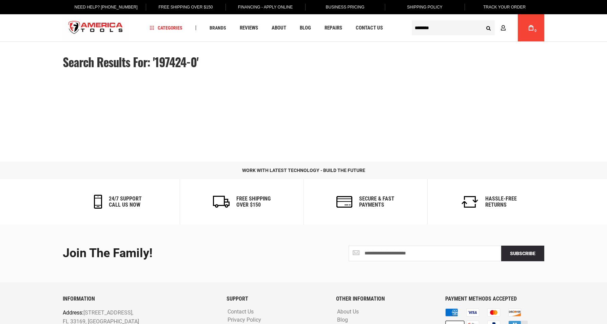 Image resolution: width=607 pixels, height=324 pixels. What do you see at coordinates (181, 253) in the screenshot?
I see `div: Join the Family!` at bounding box center [181, 253].